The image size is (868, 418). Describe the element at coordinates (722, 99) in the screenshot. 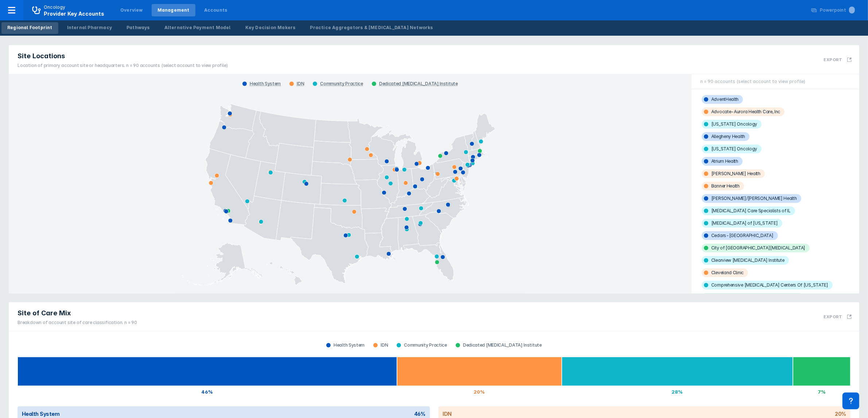

I see `span: AdventHealth` at that location.